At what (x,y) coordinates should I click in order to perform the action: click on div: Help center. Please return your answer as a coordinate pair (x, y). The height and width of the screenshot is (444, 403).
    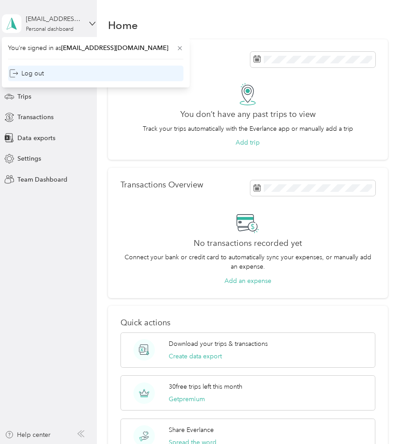
    Looking at the image, I should click on (28, 434).